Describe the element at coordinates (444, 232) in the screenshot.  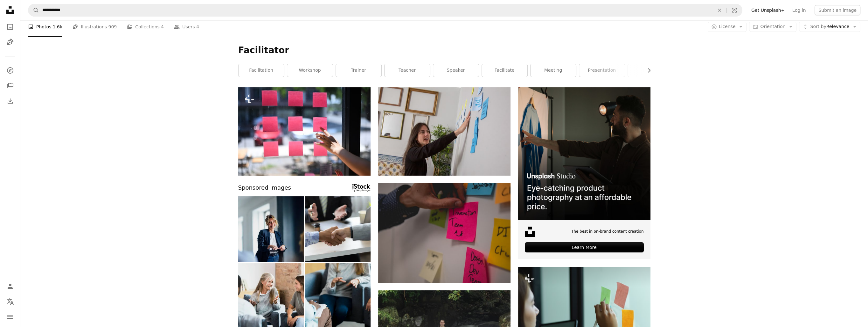
I see `a: person holding pink sticky note` at that location.